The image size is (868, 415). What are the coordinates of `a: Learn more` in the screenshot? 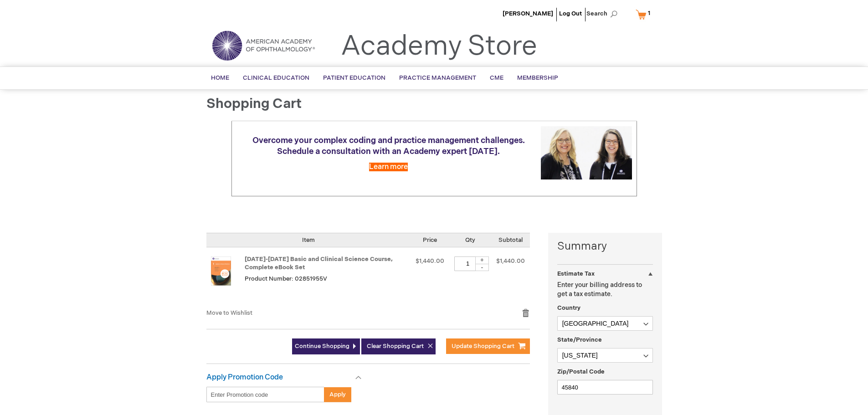 It's located at (388, 167).